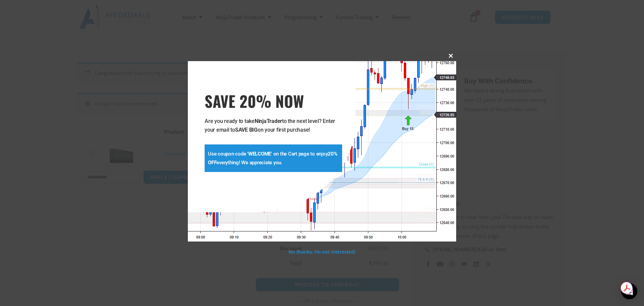  I want to click on strong: 20% OFF, so click(273, 158).